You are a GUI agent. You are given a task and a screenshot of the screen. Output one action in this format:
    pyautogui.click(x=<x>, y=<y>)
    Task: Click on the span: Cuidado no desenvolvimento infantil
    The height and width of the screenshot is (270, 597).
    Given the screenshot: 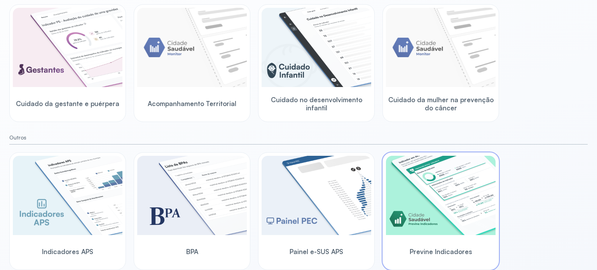 What is the action you would take?
    pyautogui.click(x=316, y=104)
    